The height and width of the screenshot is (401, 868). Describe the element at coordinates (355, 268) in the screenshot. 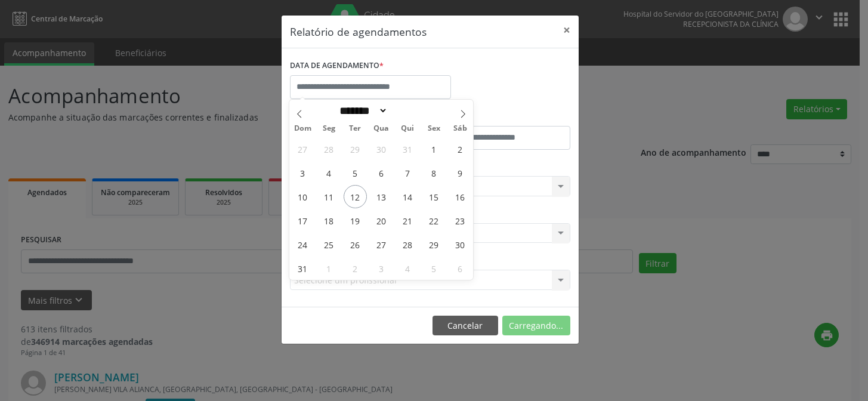

I see `span: Setembro 2, 2025` at that location.